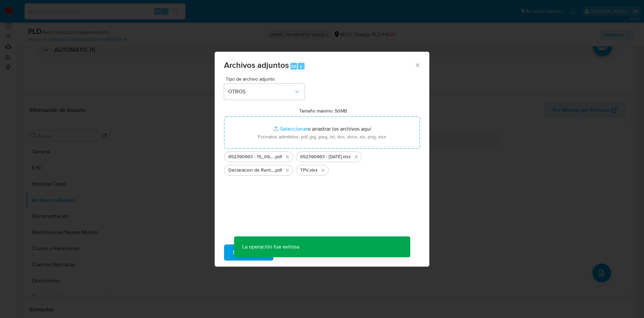 The height and width of the screenshot is (318, 644). What do you see at coordinates (249, 252) in the screenshot?
I see `span: Subir archivo` at bounding box center [249, 252].